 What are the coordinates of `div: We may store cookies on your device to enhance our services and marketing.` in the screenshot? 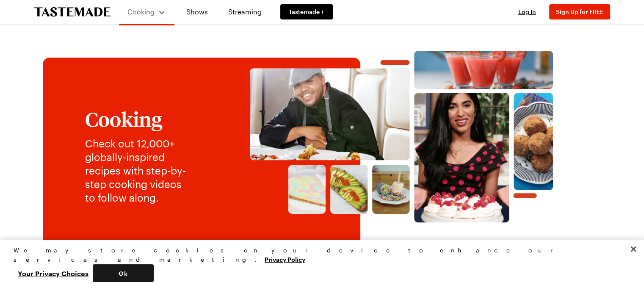 It's located at (319, 255).